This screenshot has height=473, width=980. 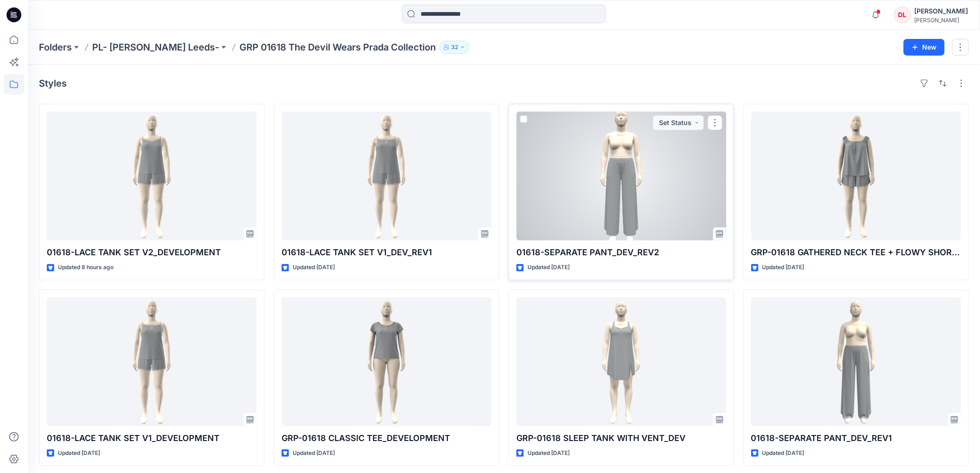 What do you see at coordinates (338, 47) in the screenshot?
I see `p: GRP 01618 The Devil Wears Prada Collection` at bounding box center [338, 47].